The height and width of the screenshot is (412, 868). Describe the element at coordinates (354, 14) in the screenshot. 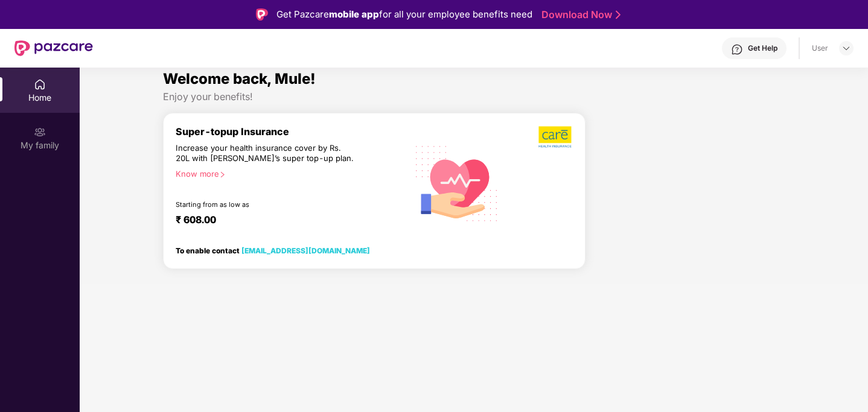

I see `strong: mobile app` at that location.